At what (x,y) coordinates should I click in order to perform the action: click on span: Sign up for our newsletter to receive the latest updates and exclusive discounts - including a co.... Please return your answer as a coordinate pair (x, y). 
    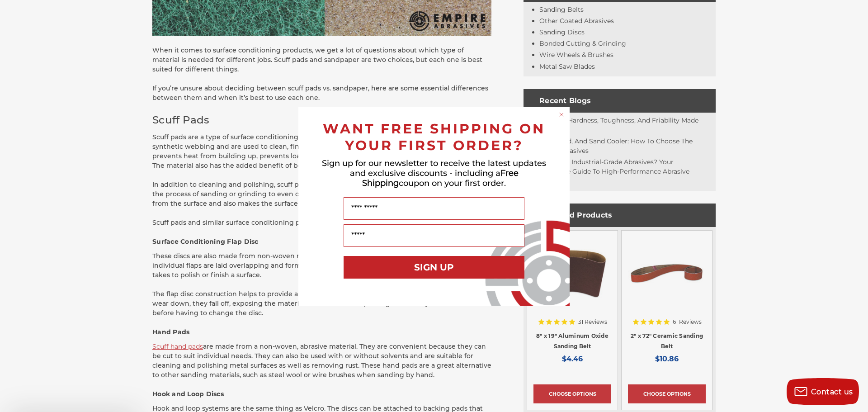
    Looking at the image, I should click on (434, 173).